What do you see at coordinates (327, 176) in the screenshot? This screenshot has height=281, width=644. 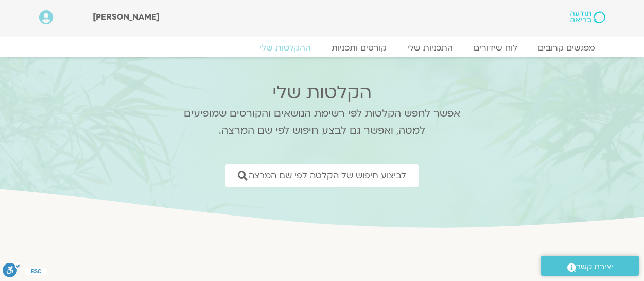 I see `span: לביצוע חיפוש של הקלטה לפי שם המרצה` at bounding box center [327, 176].